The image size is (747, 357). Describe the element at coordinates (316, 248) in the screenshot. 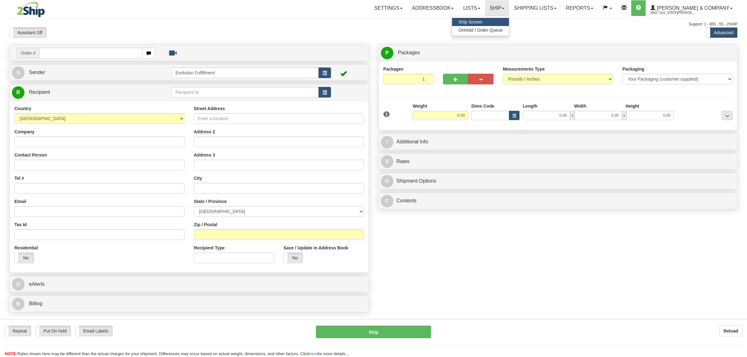

I see `label: Save / Update in Address Book` at that location.